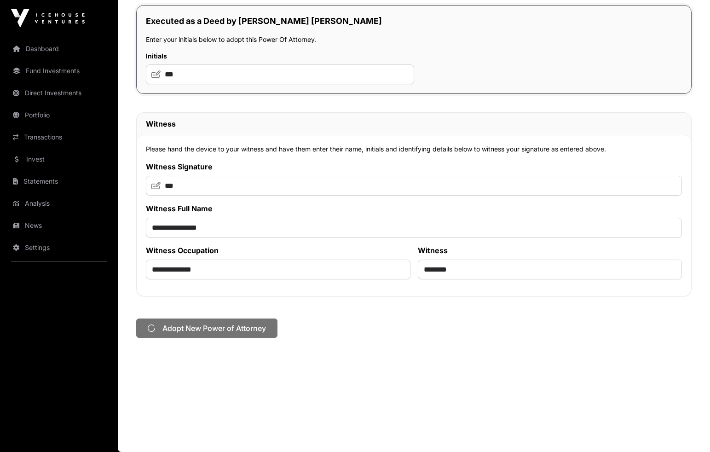 This screenshot has width=710, height=452. I want to click on a: Transactions, so click(59, 137).